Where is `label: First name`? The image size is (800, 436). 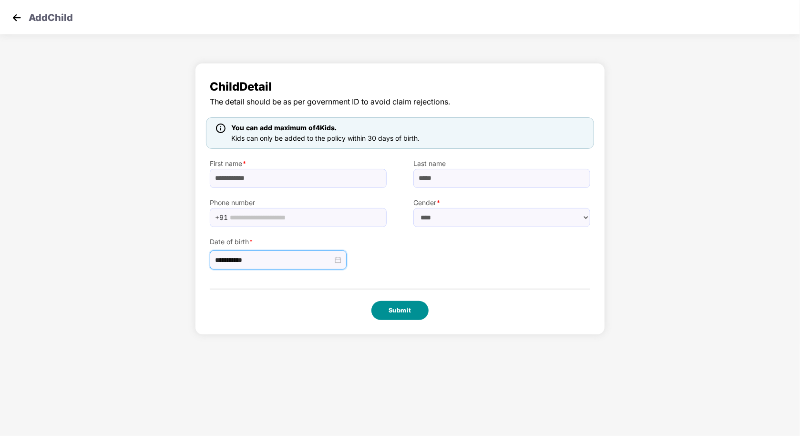
label: First name is located at coordinates (298, 163).